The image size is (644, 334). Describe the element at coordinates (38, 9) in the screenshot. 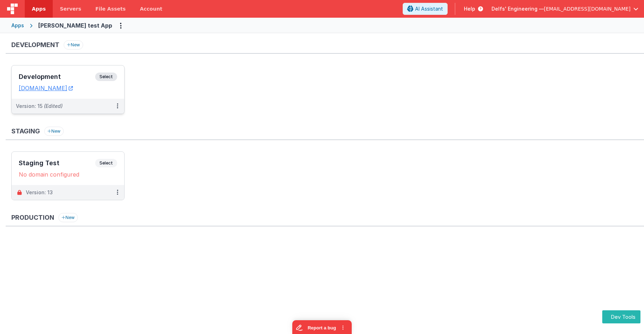

I see `span: Apps` at that location.